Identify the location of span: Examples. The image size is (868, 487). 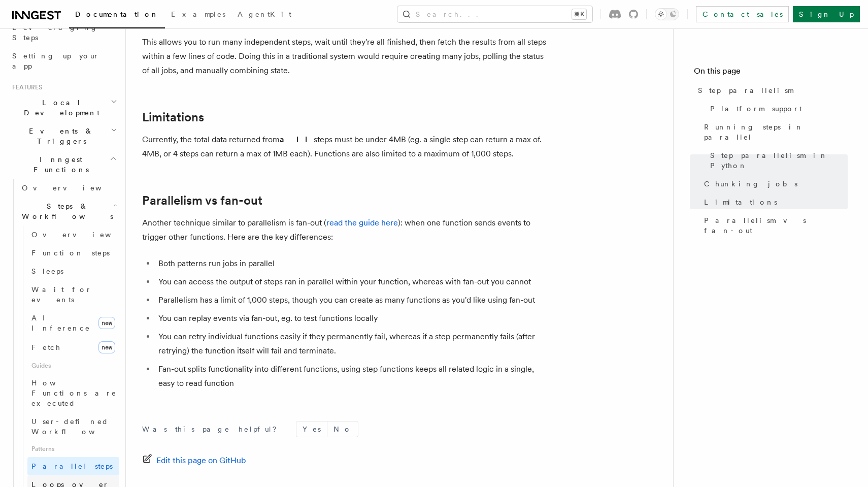
(198, 14).